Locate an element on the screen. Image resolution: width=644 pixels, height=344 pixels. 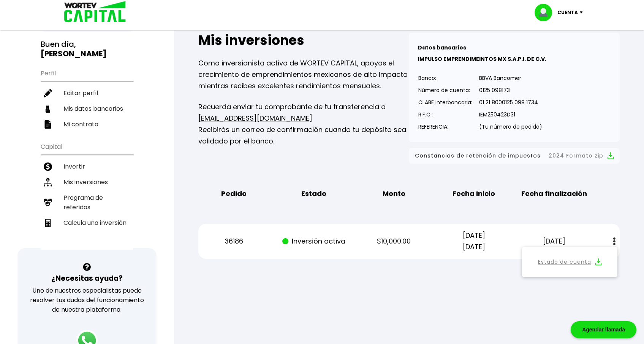
p: CLABE Interbancaria: is located at coordinates (445, 102).